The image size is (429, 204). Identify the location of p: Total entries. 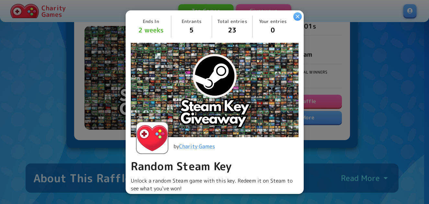
(232, 21).